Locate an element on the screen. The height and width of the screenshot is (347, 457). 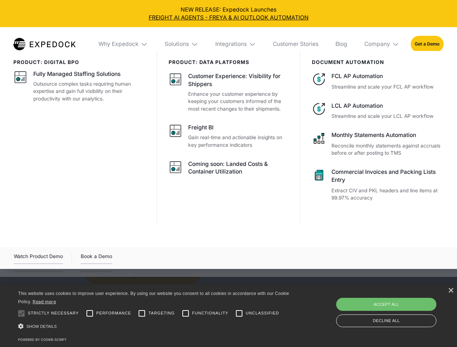
div: Fully Managed Staffing Solutions is located at coordinates (77, 74).